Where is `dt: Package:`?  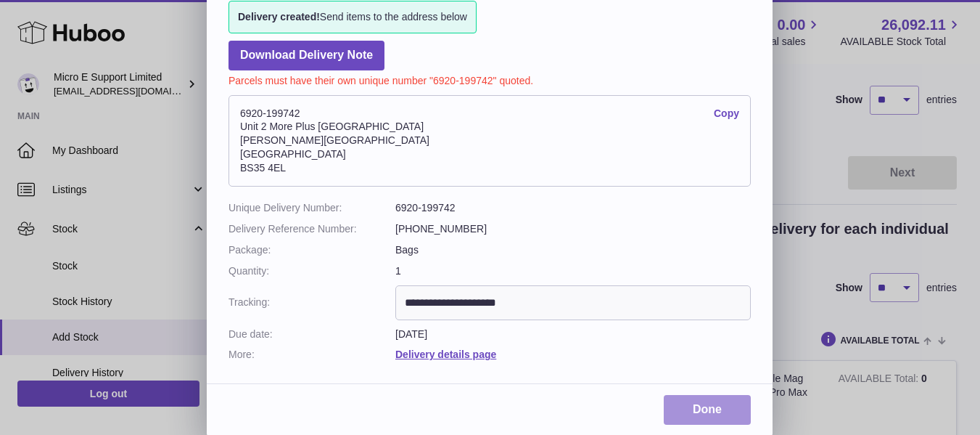 dt: Package: is located at coordinates (312, 249).